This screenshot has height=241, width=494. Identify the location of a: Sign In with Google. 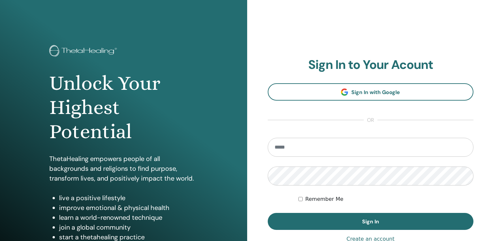
(370, 92).